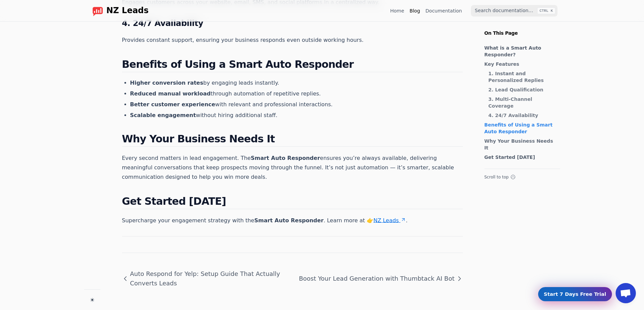 This screenshot has height=310, width=644. What do you see at coordinates (397, 11) in the screenshot?
I see `a: Home` at bounding box center [397, 11].